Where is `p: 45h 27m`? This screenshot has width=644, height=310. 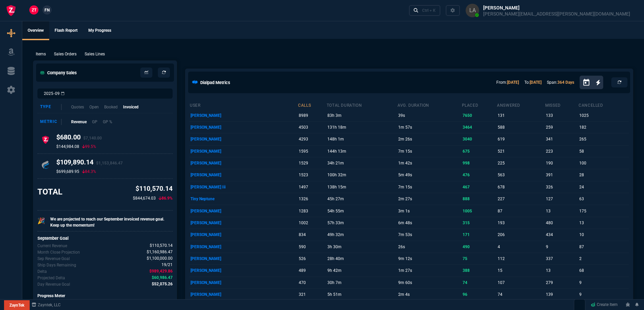 p: 45h 27m is located at coordinates (361, 199).